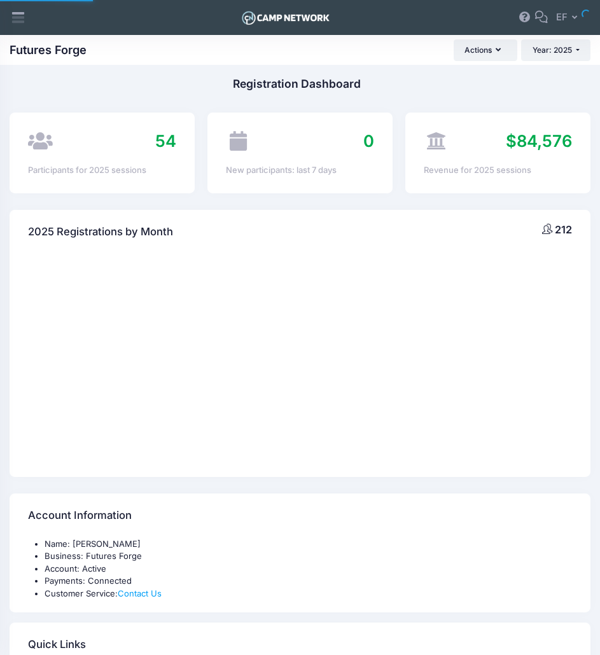 Image resolution: width=600 pixels, height=655 pixels. I want to click on li: Business: Futures Forge, so click(308, 556).